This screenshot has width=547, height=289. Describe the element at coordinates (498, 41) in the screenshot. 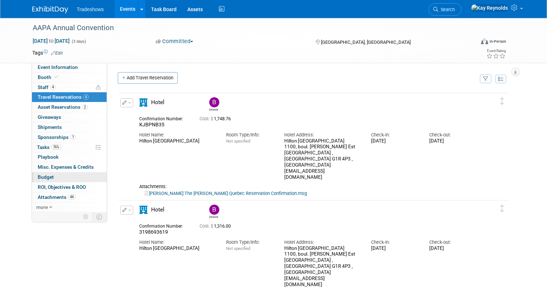

I see `div: In-Person` at that location.